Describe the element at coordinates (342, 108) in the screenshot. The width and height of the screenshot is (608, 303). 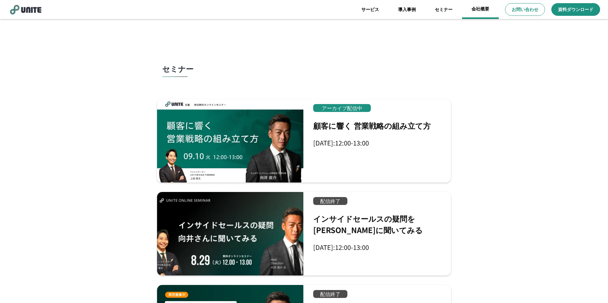
I see `p: アーカイブ配信中` at that location.